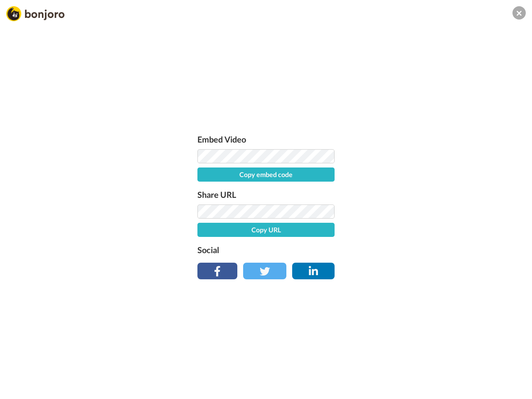  I want to click on label: Embed Video, so click(266, 139).